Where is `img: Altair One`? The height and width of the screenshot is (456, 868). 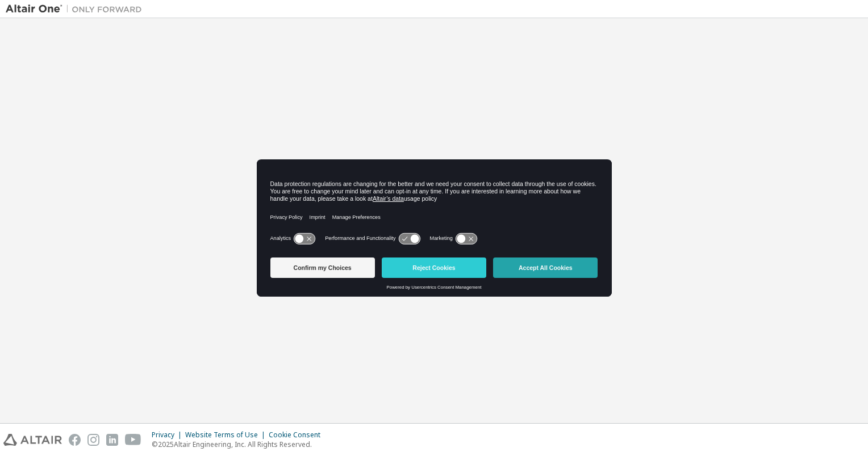 img: Altair One is located at coordinates (76, 9).